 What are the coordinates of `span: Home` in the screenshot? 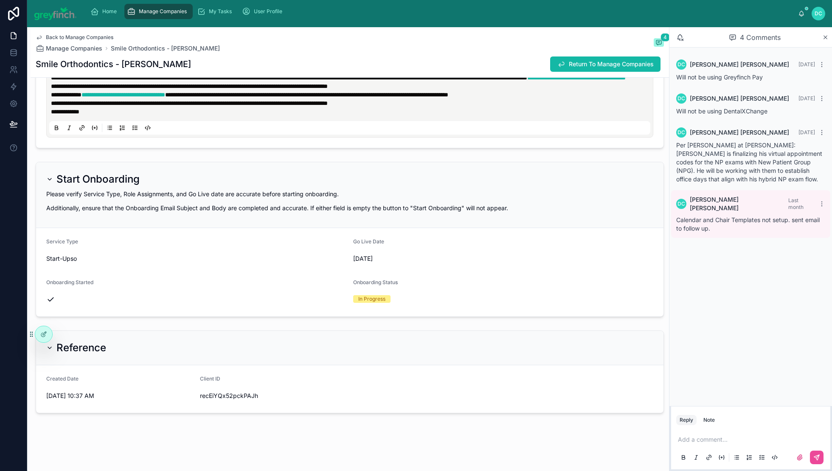 It's located at (110, 11).